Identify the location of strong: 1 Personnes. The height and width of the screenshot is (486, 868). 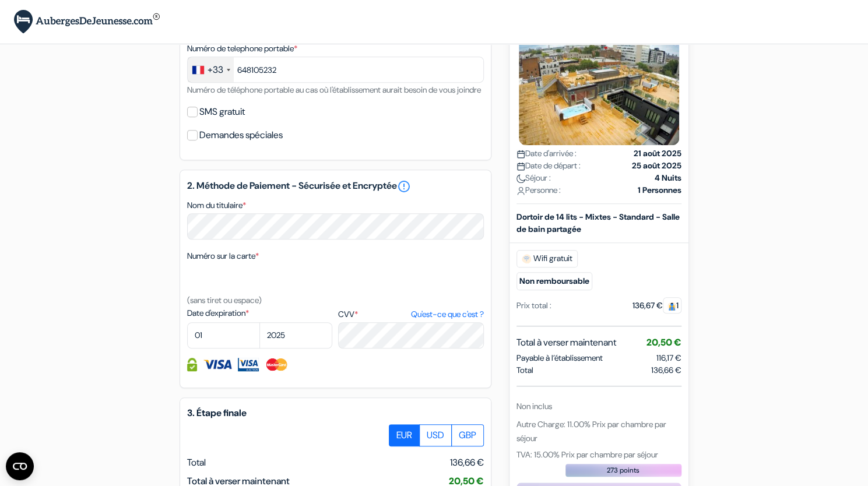
(659, 189).